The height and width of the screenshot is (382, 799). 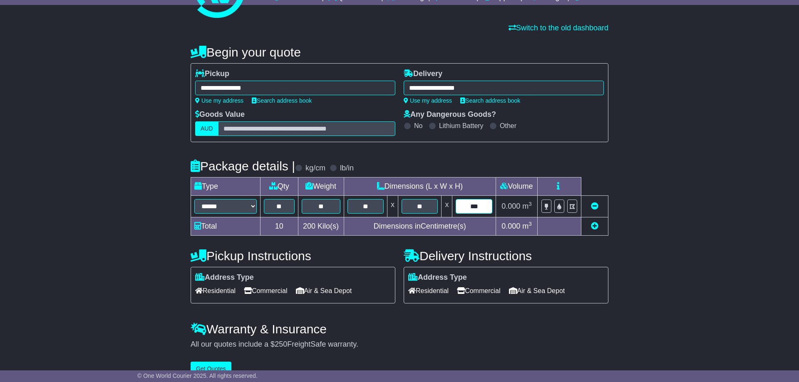 What do you see at coordinates (315, 168) in the screenshot?
I see `label: kg/cm` at bounding box center [315, 168].